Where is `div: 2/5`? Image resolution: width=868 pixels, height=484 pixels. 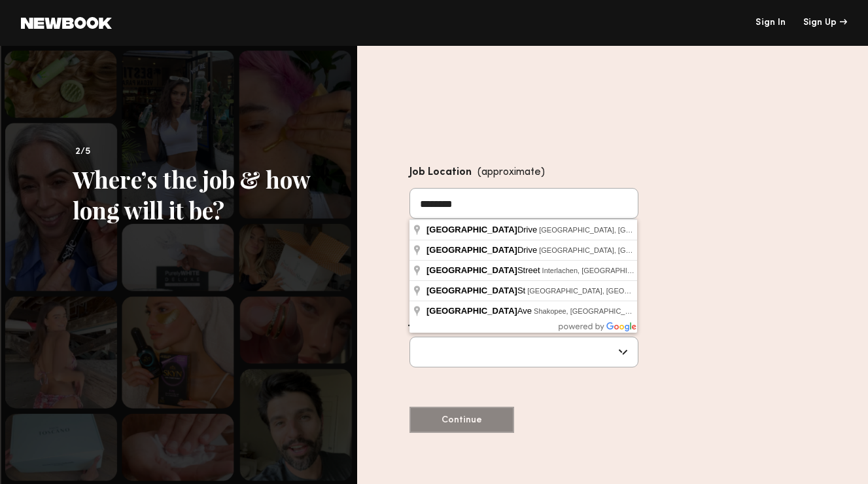 div: 2/5 is located at coordinates (195, 152).